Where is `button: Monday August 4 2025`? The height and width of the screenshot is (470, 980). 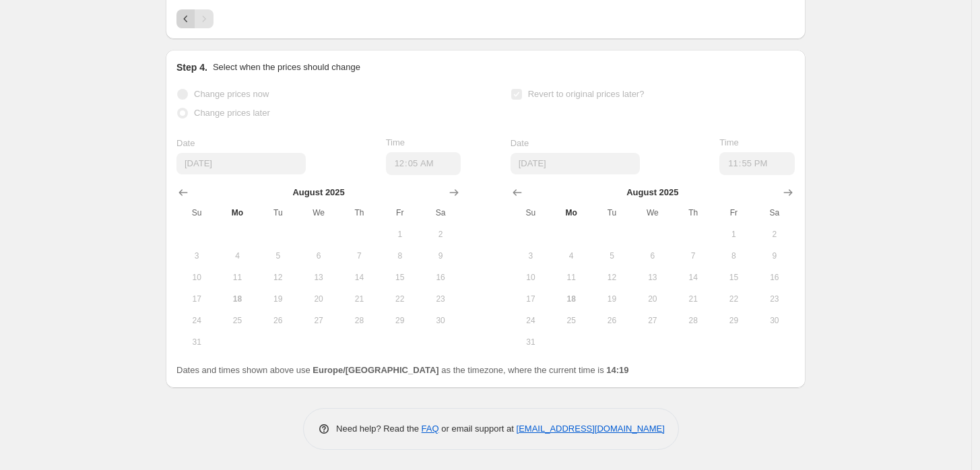
button: Monday August 4 2025 is located at coordinates (237, 256).